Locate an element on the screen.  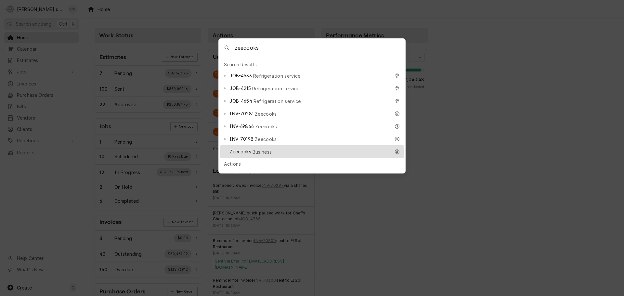
span: INV-70281 is located at coordinates (241, 113).